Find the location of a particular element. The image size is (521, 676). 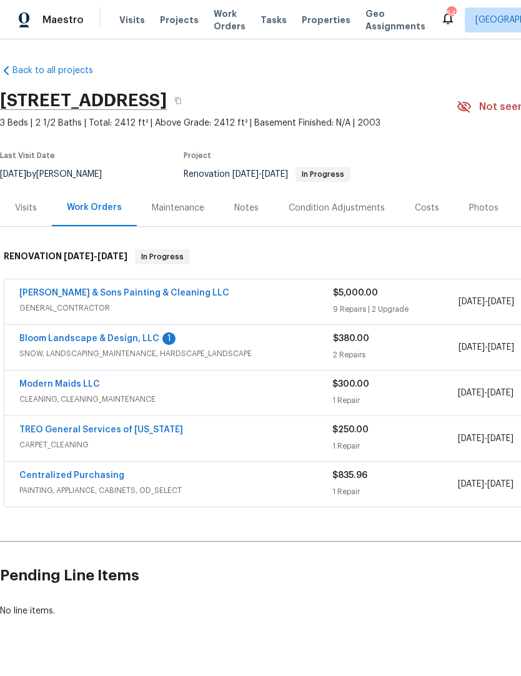

button: Copy Address is located at coordinates (178, 101).